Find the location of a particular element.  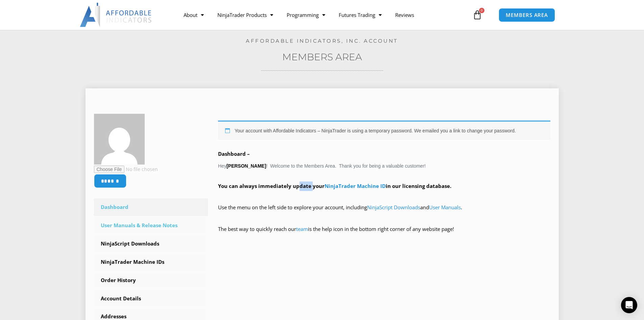

a: Reviews is located at coordinates (405, 15).